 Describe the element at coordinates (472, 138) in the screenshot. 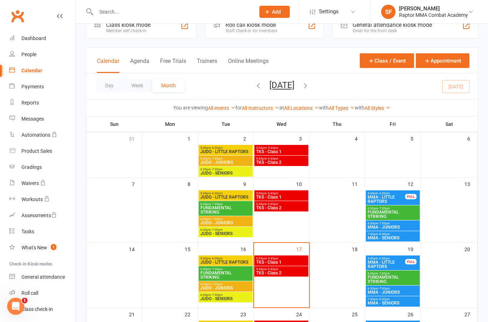

I see `div: 6` at that location.